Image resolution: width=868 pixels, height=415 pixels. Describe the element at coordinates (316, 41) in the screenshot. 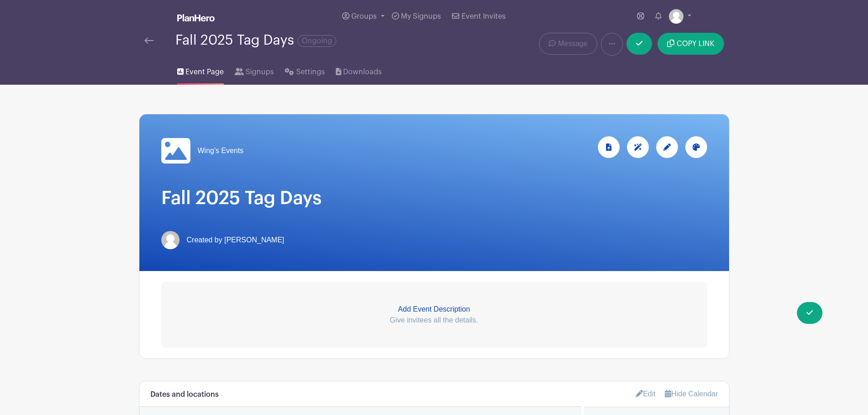

I see `span: Ongoing` at that location.